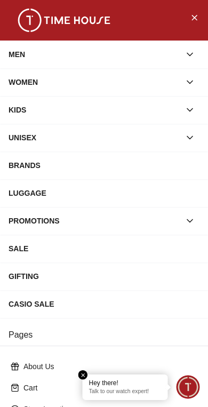  I want to click on p: Talk to our watch expert!, so click(125, 392).